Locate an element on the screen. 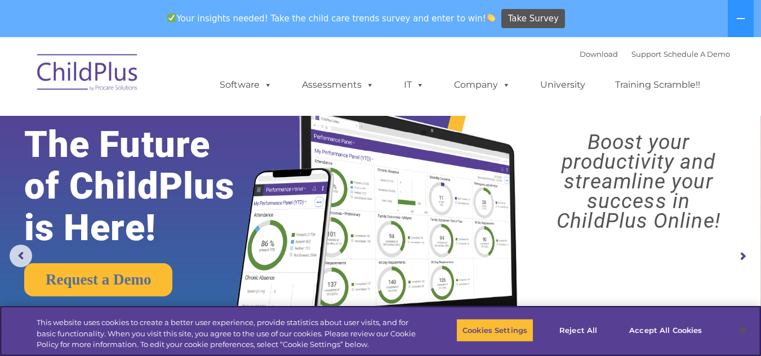 The width and height of the screenshot is (761, 356). a: Schedule A Demo is located at coordinates (696, 54).